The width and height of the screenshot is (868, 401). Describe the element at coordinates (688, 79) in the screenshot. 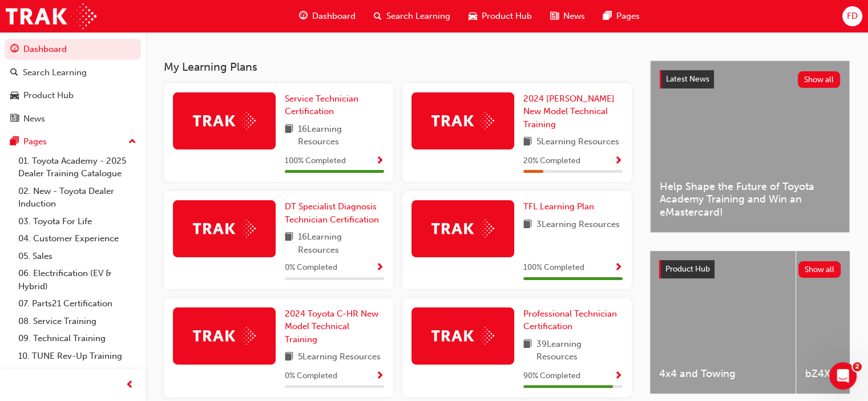

I see `span: Latest News` at that location.